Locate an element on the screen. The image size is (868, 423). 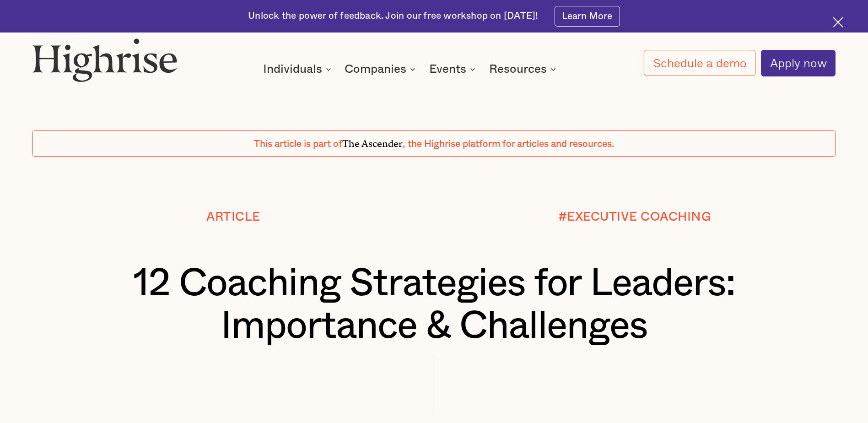
div: Article is located at coordinates (233, 217).